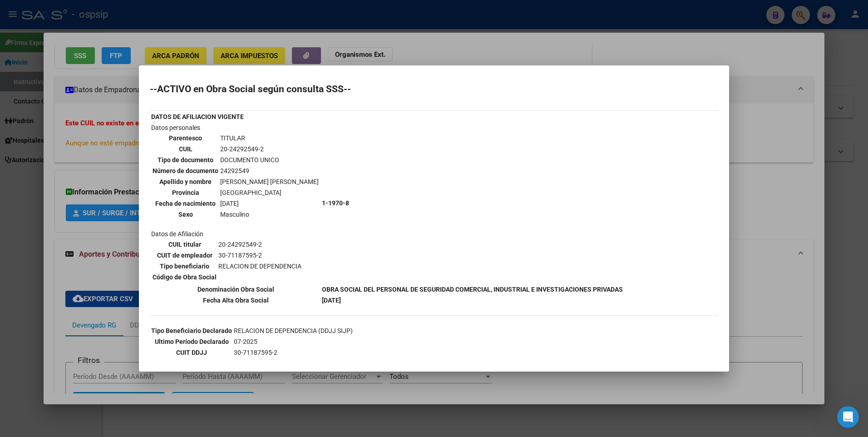 This screenshot has width=868, height=437. What do you see at coordinates (185, 214) in the screenshot?
I see `th: Sexo` at bounding box center [185, 214].